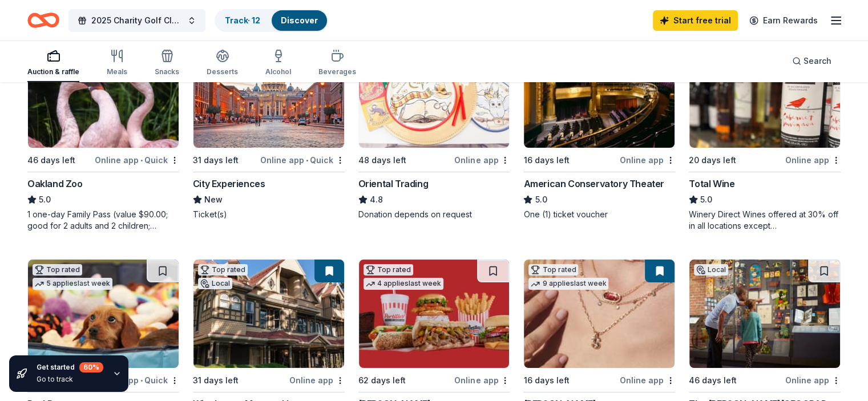 Image resolution: width=868 pixels, height=401 pixels. What do you see at coordinates (568, 284) in the screenshot?
I see `div: 9 applies last week` at bounding box center [568, 284].